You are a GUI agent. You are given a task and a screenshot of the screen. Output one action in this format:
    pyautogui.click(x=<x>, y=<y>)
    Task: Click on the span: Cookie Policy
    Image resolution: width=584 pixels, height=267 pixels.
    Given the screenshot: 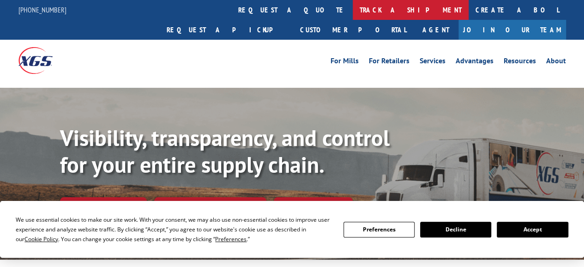 What is the action you would take?
    pyautogui.click(x=41, y=239)
    